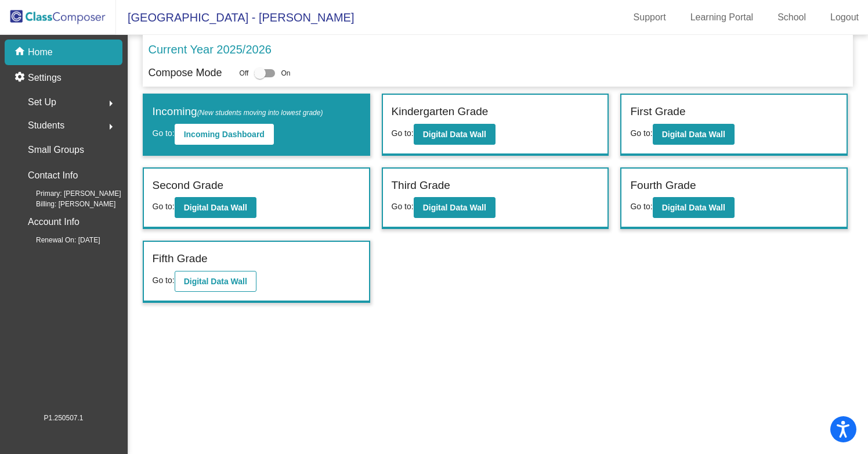 Image resolution: width=868 pixels, height=454 pixels. I want to click on mat-icon: settings, so click(21, 78).